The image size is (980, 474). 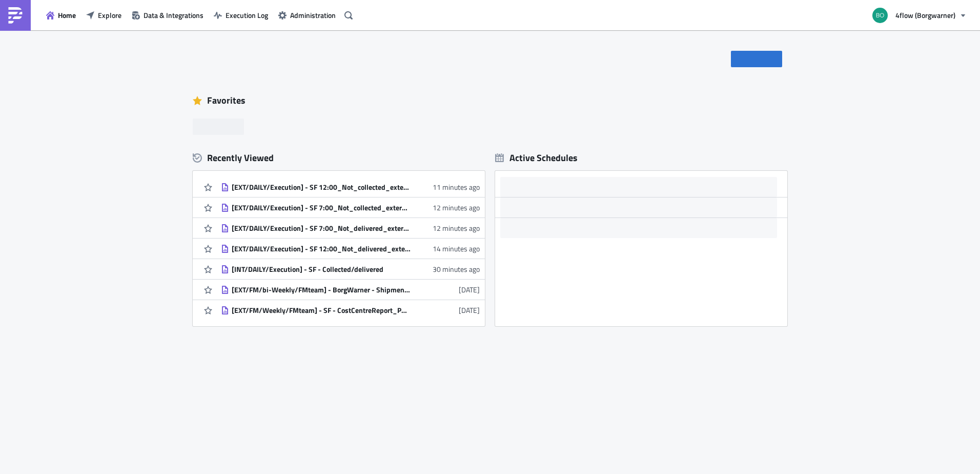 I want to click on time: 2025-10-02T09:11:59Z, so click(x=469, y=289).